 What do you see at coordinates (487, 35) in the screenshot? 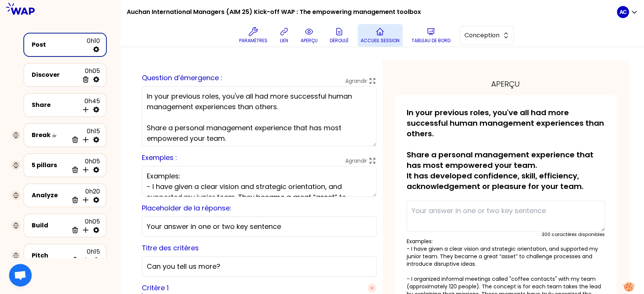
I see `button: Conception` at bounding box center [487, 35].